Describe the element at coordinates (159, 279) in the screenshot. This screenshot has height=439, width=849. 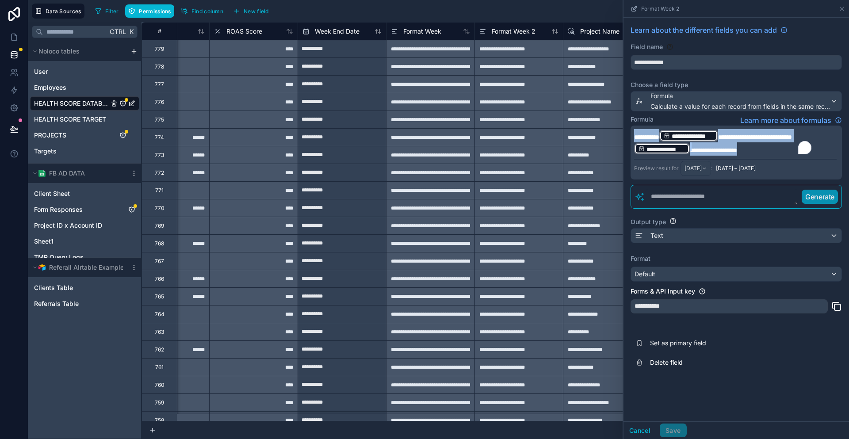
I see `div: 766` at that location.